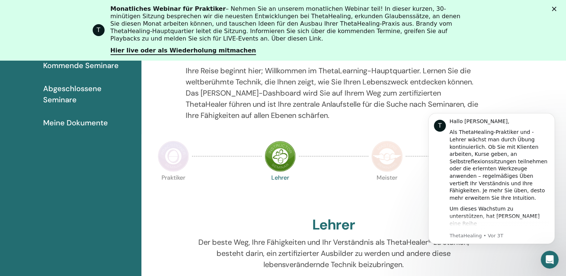  I want to click on img: Praktiker, so click(173, 156).